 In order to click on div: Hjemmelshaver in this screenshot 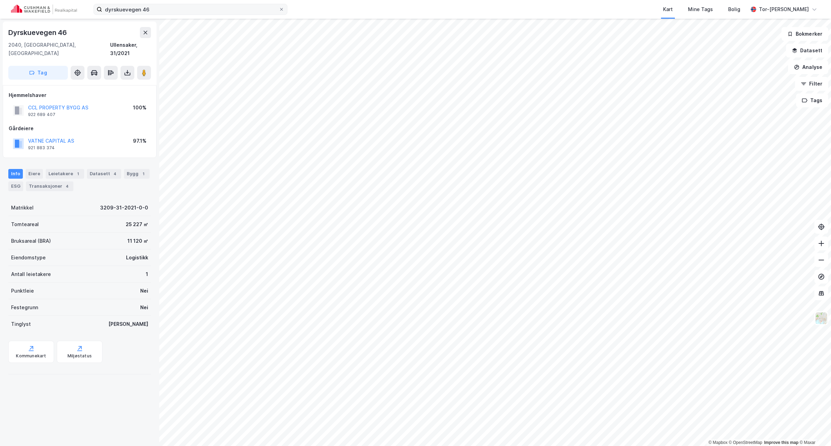, I will do `click(80, 95)`.